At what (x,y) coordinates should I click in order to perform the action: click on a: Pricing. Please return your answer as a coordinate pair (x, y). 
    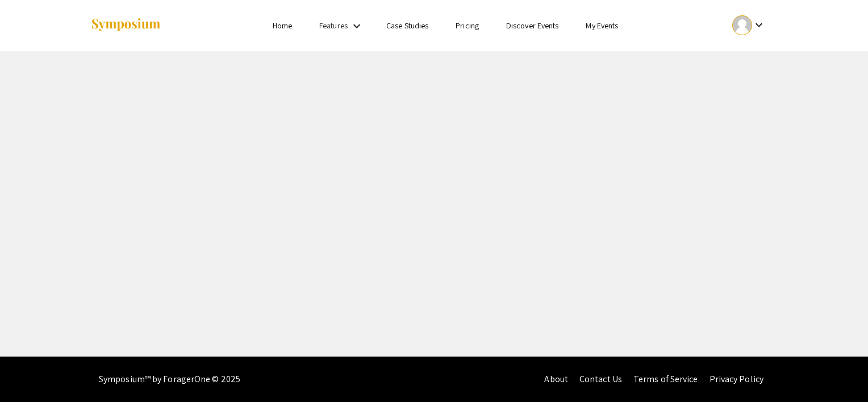
    Looking at the image, I should click on (467, 25).